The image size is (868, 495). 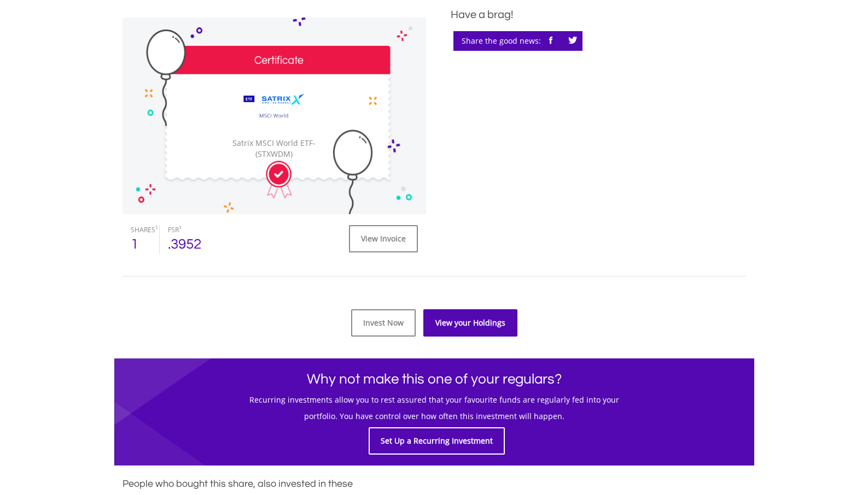 I want to click on div: .3952, so click(x=186, y=245).